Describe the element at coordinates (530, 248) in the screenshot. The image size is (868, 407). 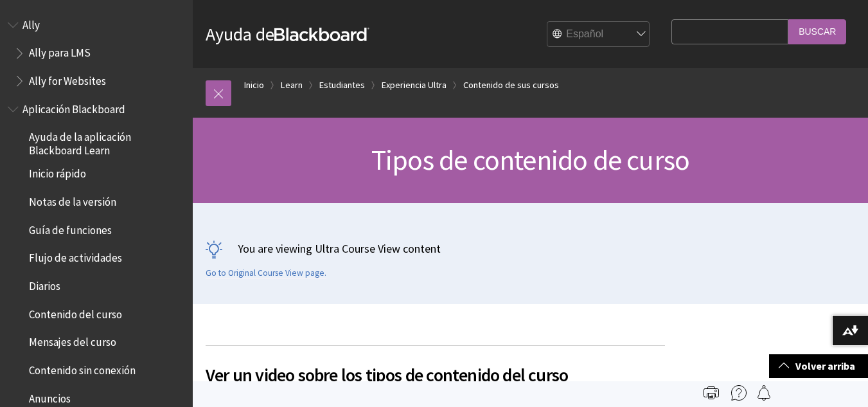
I see `p: You are viewing Ultra Course View content` at that location.